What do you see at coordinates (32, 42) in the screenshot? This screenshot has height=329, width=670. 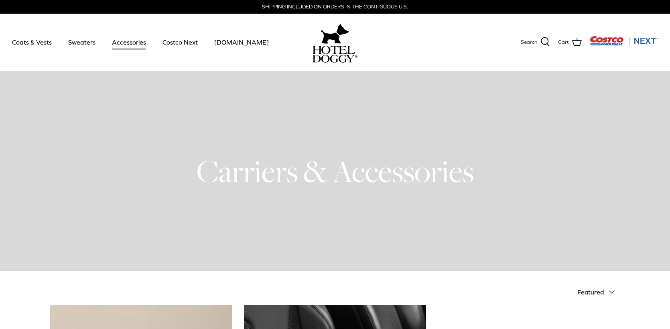 I see `a: Coats & Vests` at bounding box center [32, 42].